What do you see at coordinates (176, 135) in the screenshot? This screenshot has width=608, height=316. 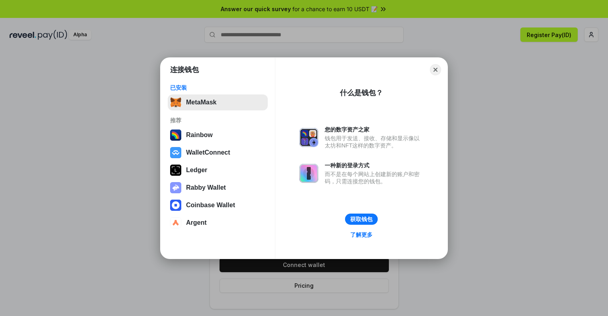 I see `img: svg+xml,%3Csvg%20width%3D%22120%22%20height%3D%22120%22%20viewBox%3D%220%200%20120%20120%22%20fil...` at bounding box center [176, 135].